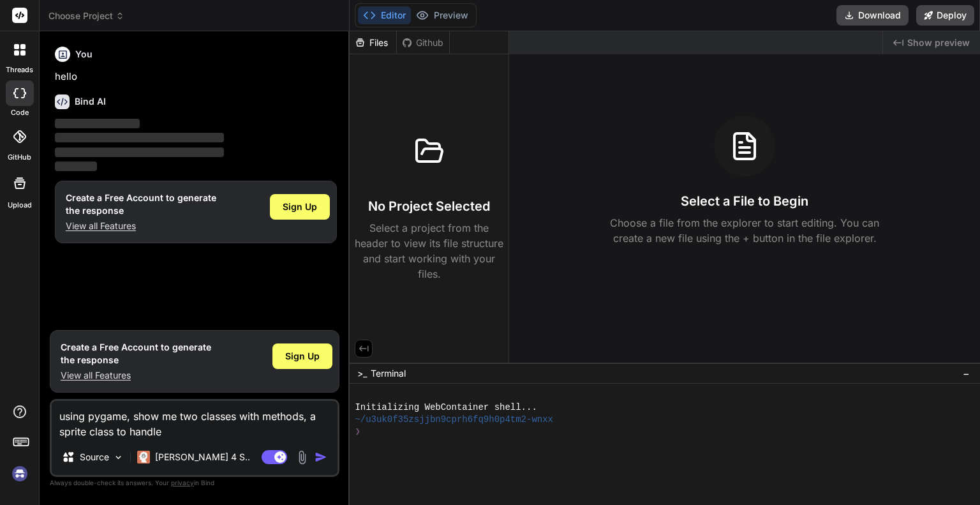 The image size is (980, 505). What do you see at coordinates (321, 457) in the screenshot?
I see `img: icon` at bounding box center [321, 457].